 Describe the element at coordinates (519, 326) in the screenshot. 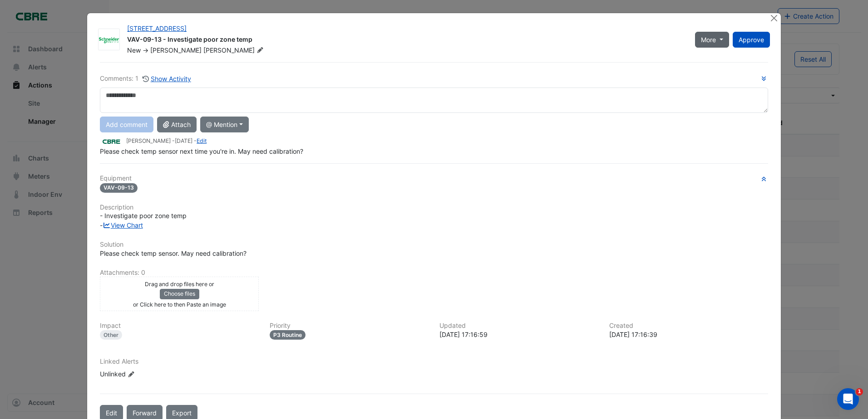

I see `h6: Updated` at that location.